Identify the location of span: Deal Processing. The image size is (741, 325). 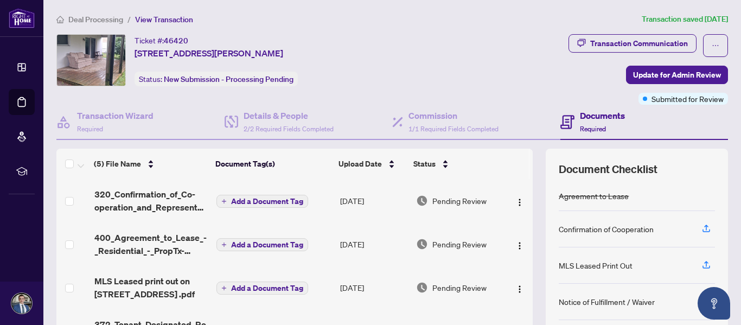
(96, 20).